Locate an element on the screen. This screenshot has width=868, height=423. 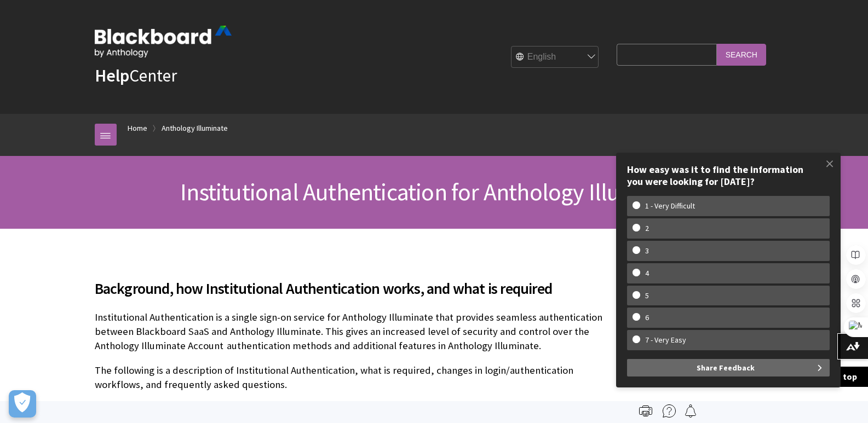
w-span: 1 - Very Difficult is located at coordinates (670, 206).